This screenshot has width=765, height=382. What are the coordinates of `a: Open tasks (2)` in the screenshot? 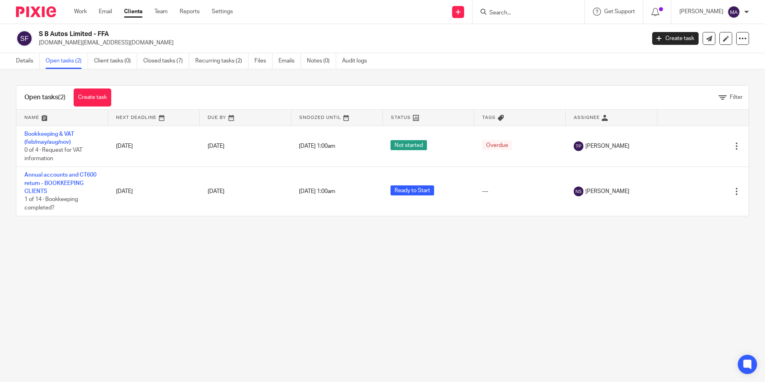 It's located at (67, 61).